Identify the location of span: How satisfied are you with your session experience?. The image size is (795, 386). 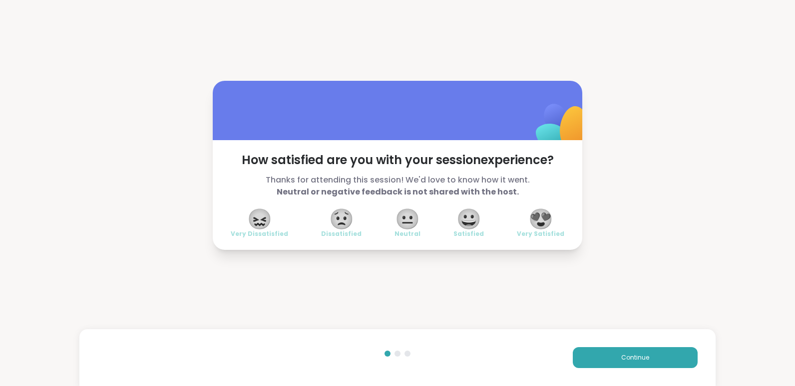
(397, 160).